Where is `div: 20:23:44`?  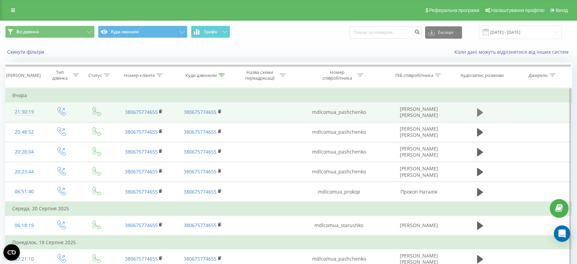 div: 20:23:44 is located at coordinates (24, 171).